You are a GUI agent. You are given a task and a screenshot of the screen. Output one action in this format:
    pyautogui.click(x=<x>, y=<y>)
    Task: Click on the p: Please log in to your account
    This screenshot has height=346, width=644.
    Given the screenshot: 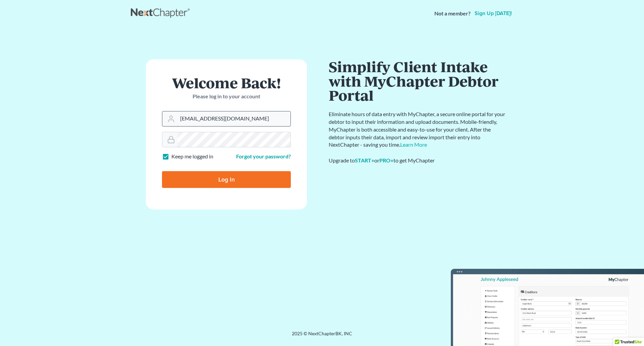 What is the action you would take?
    pyautogui.click(x=227, y=96)
    